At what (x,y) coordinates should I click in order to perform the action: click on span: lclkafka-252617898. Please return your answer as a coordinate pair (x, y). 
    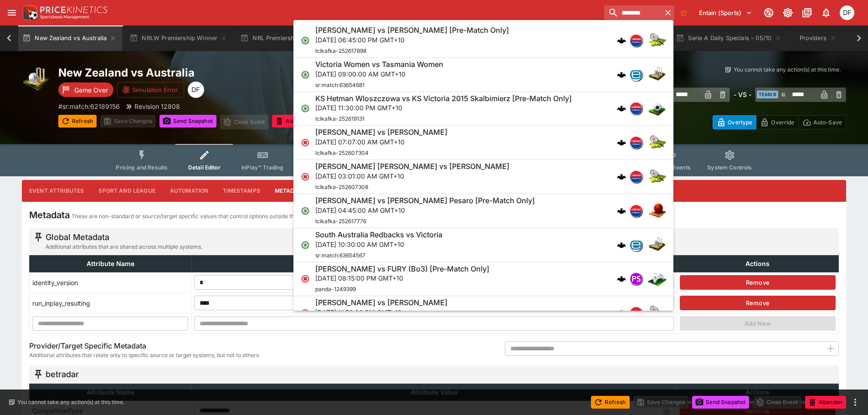
    Looking at the image, I should click on (341, 51).